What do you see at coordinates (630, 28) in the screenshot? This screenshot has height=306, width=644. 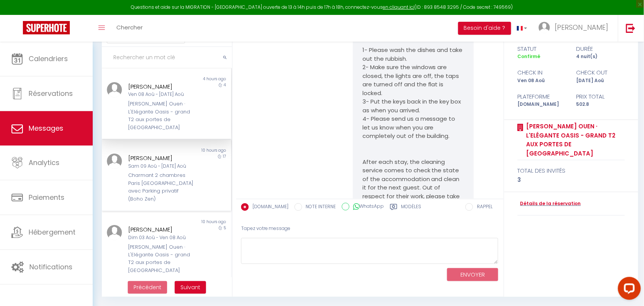 I see `img: logout` at bounding box center [630, 28].